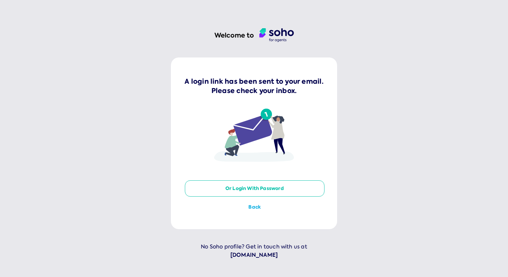 The height and width of the screenshot is (277, 508). I want to click on button: Back, so click(255, 208).